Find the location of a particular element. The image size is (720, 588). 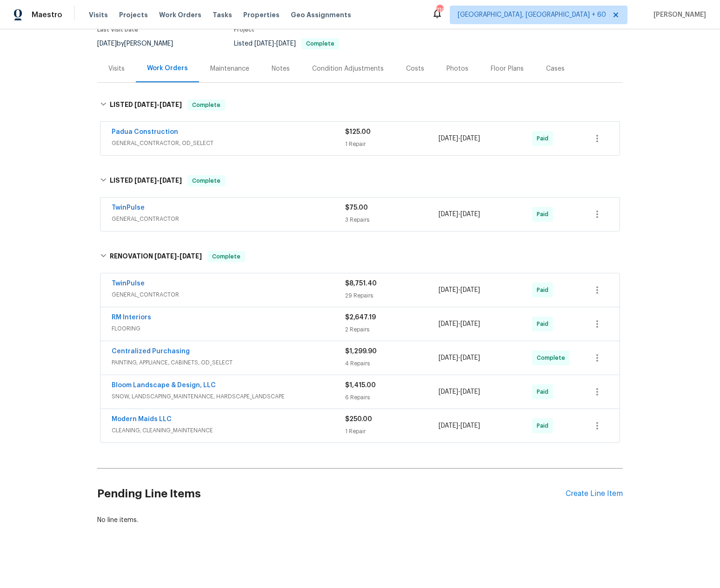

div: Notes is located at coordinates (280, 69).